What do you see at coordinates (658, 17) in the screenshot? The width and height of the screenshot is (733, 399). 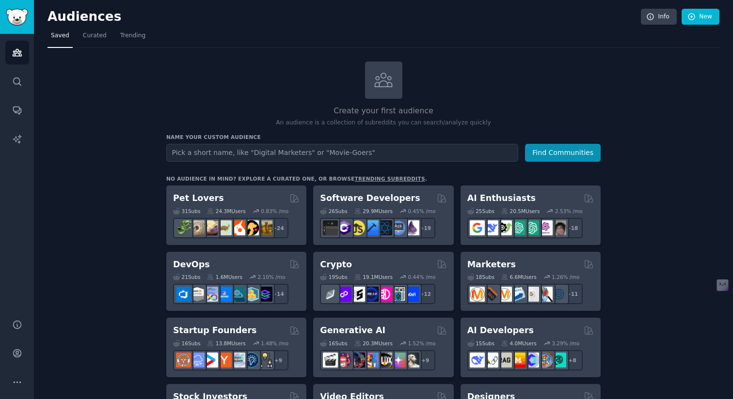 I see `a: Info` at bounding box center [658, 17].